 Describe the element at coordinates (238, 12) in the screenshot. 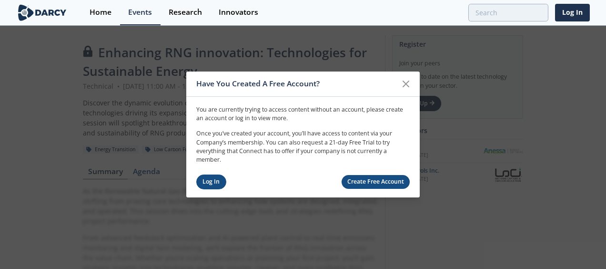

I see `div: Innovators` at that location.